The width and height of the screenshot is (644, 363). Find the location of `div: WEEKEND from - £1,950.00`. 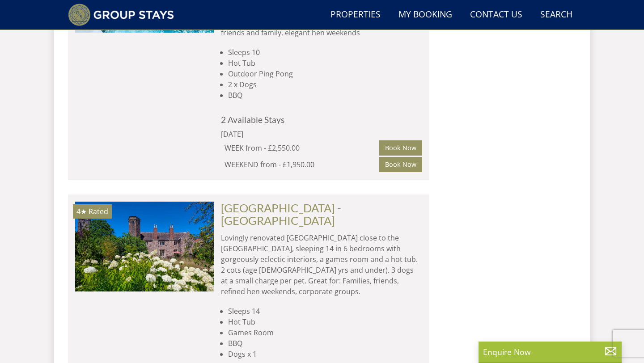

div: WEEKEND from - £1,950.00 is located at coordinates (302, 165).